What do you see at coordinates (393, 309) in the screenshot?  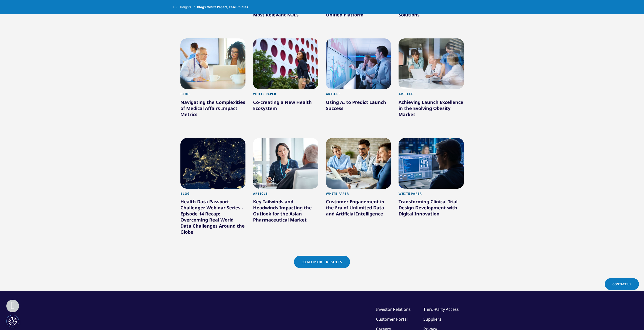 I see `a: Investor Relations` at bounding box center [393, 309].